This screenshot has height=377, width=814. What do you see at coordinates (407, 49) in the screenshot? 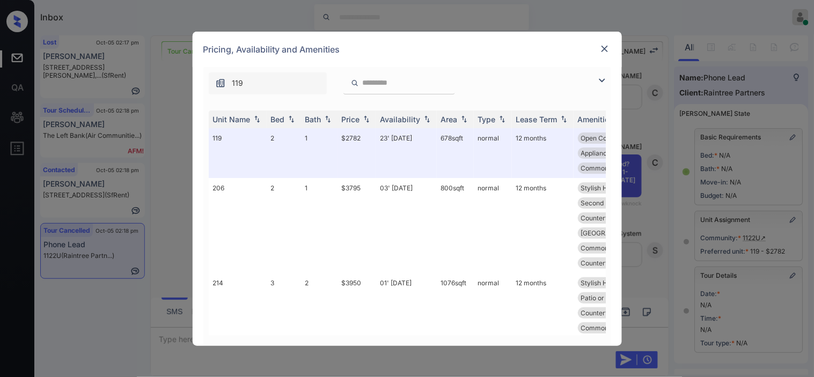
I see `div: Pricing, Availability and Amenities` at bounding box center [407, 49].